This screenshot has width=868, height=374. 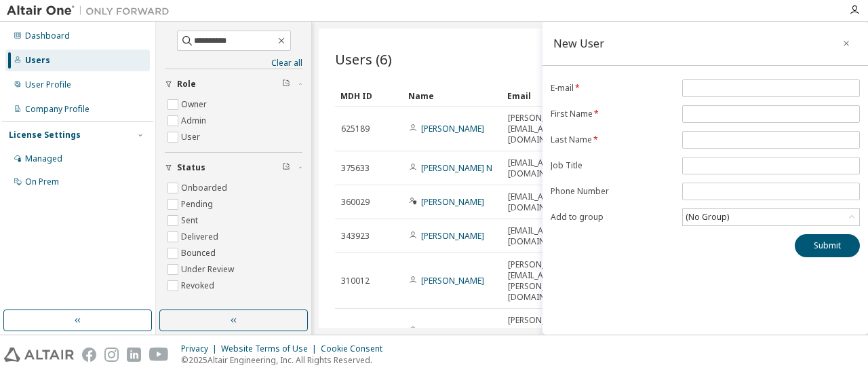 I want to click on label: Onboarded, so click(x=205, y=188).